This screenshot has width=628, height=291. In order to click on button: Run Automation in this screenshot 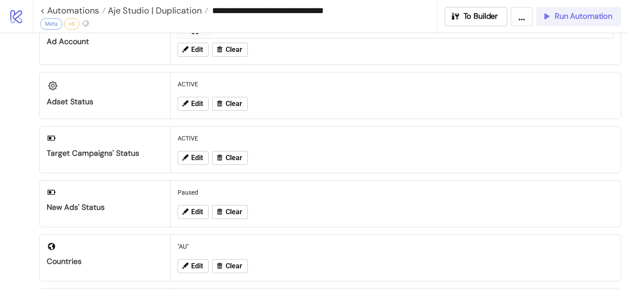, I will do `click(579, 17)`.